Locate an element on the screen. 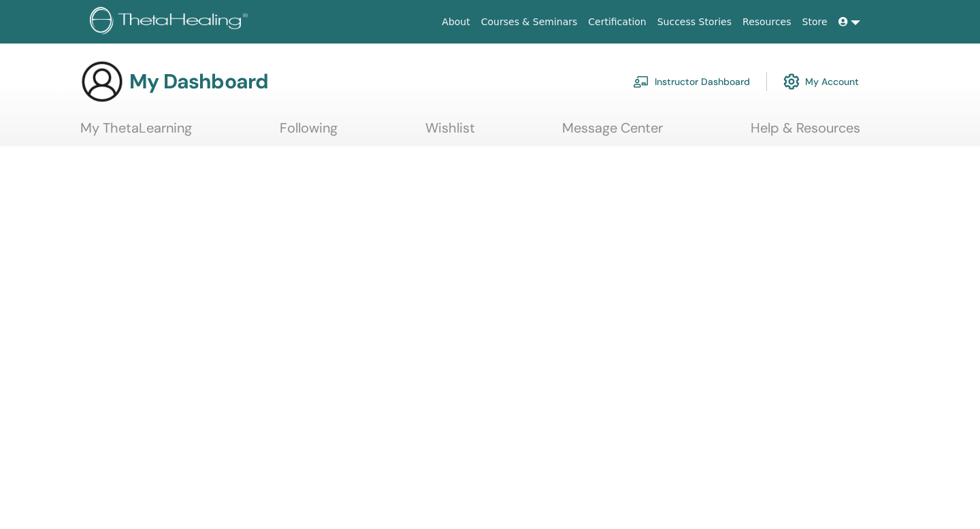 Image resolution: width=980 pixels, height=529 pixels. a: My ThetaLearning is located at coordinates (136, 132).